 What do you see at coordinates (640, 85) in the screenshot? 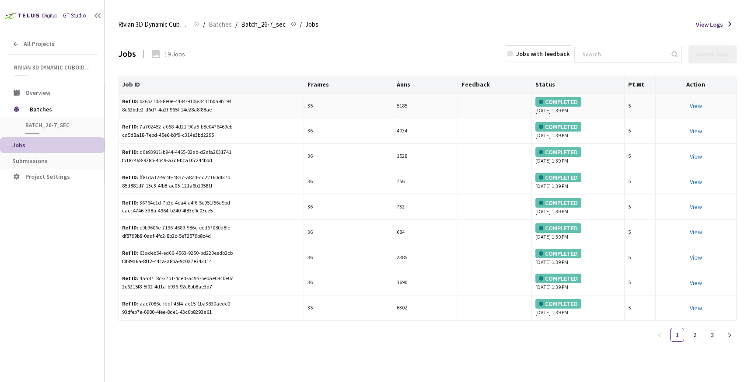
I see `th: Pt.Wt` at bounding box center [640, 85].